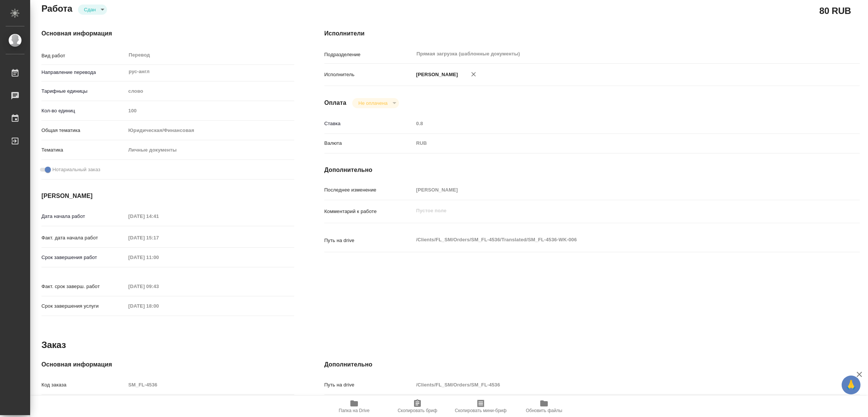 Image resolution: width=868 pixels, height=417 pixels. What do you see at coordinates (54, 345) in the screenshot?
I see `h2: Заказ` at bounding box center [54, 345].